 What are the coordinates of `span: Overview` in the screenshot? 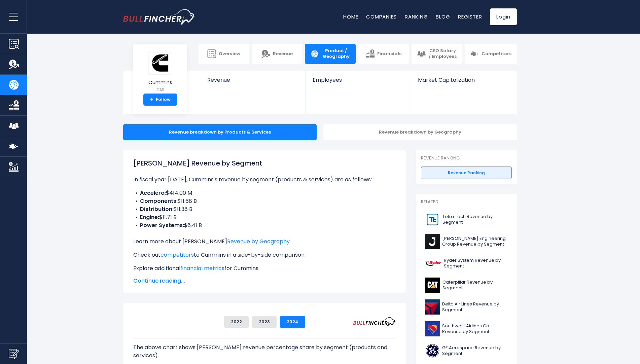 It's located at (230, 54).